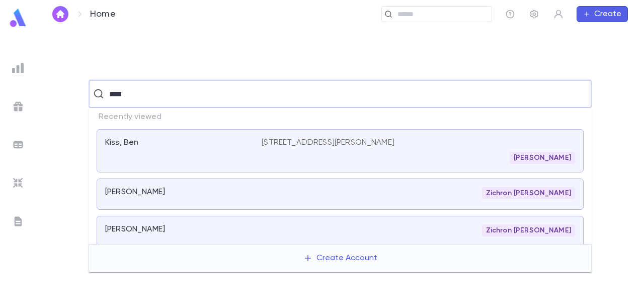 The width and height of the screenshot is (644, 295). I want to click on img: home_white.a664292cf8c1dea59945f0da9f25487c.svg, so click(60, 14).